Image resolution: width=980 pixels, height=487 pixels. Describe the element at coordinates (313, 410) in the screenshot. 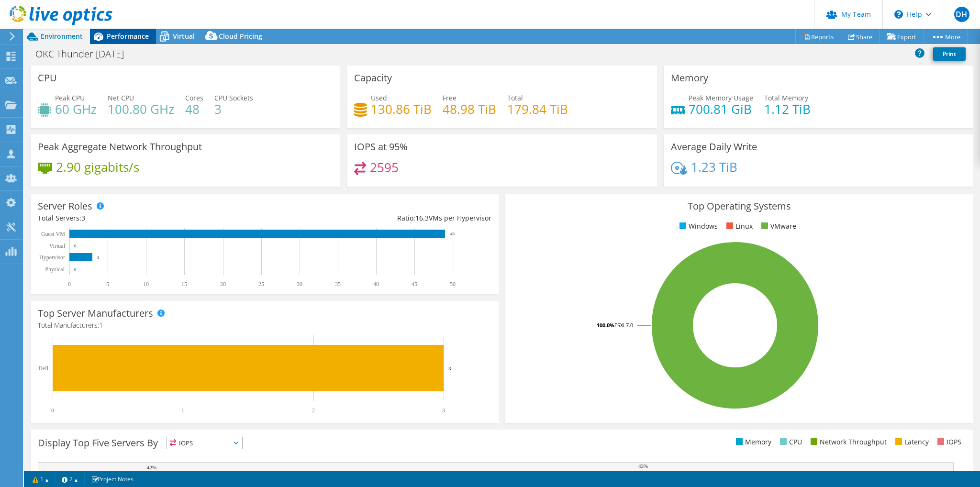

I see `text: 2` at that location.